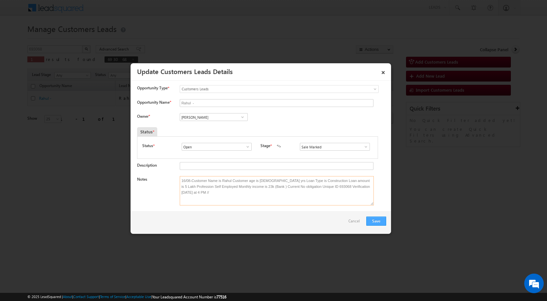  I want to click on a: About, so click(67, 296).